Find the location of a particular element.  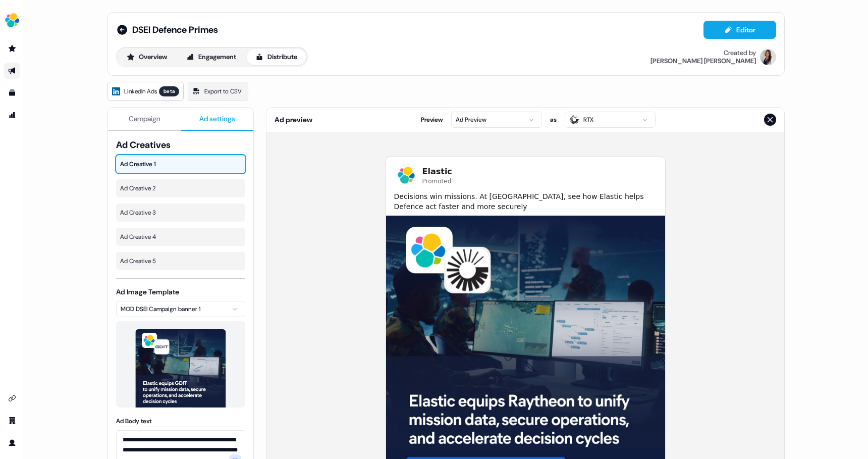

label: Ad Body text is located at coordinates (134, 421).